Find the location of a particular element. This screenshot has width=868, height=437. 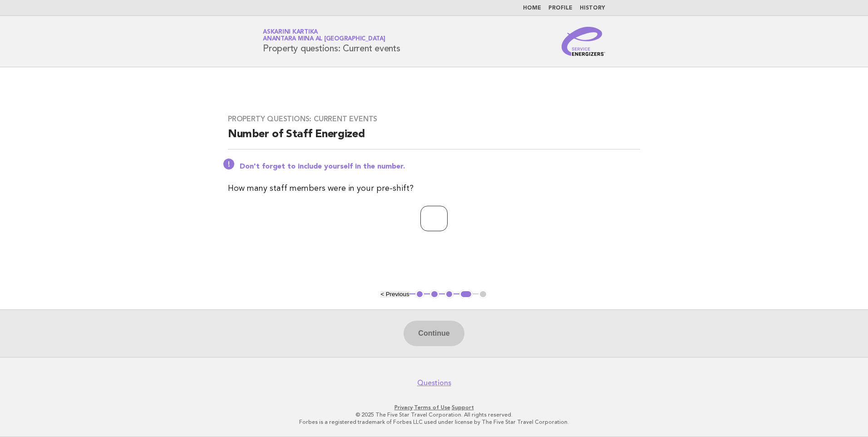

a: Home is located at coordinates (532, 8).